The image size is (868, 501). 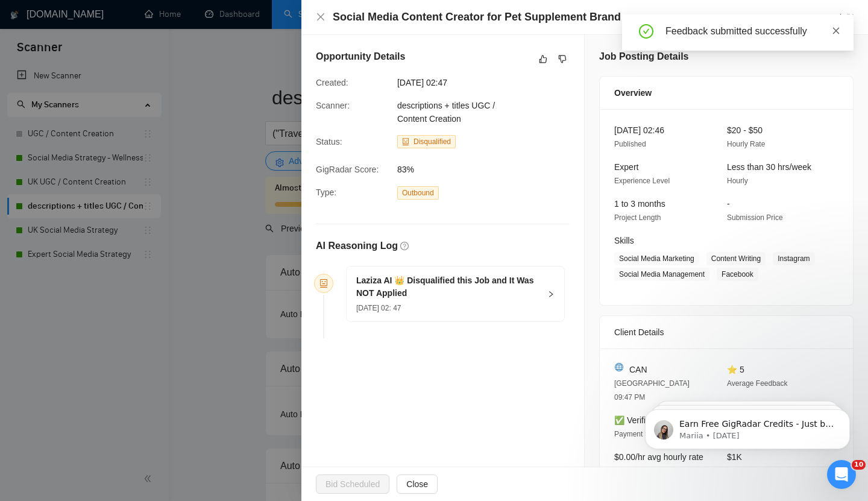 What do you see at coordinates (858, 465) in the screenshot?
I see `span: 10` at bounding box center [858, 465].